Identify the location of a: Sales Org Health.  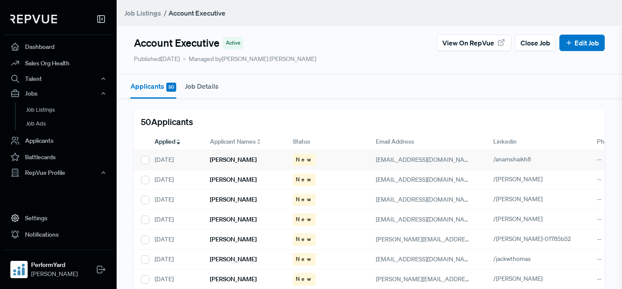
(58, 63).